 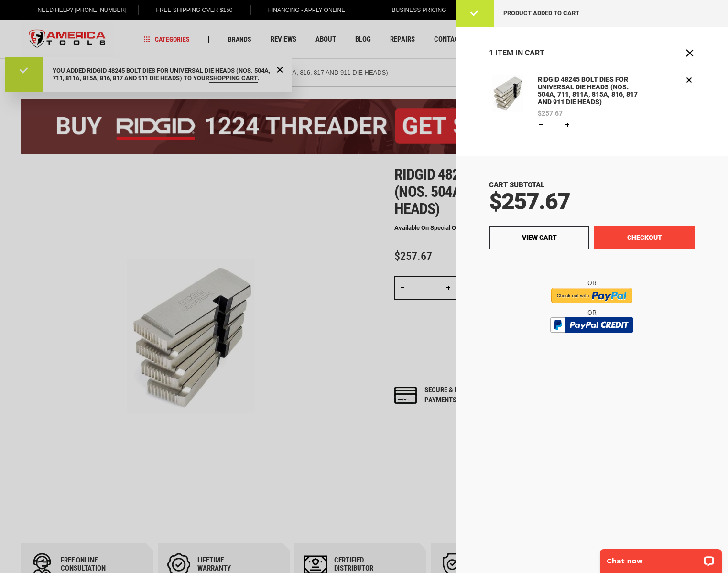 What do you see at coordinates (689, 53) in the screenshot?
I see `button: Close` at bounding box center [689, 53].